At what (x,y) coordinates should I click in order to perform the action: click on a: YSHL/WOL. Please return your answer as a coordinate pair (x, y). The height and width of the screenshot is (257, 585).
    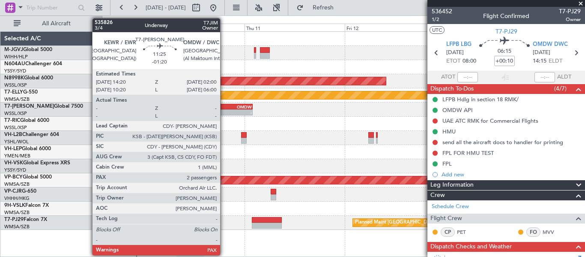
    Looking at the image, I should click on (16, 141).